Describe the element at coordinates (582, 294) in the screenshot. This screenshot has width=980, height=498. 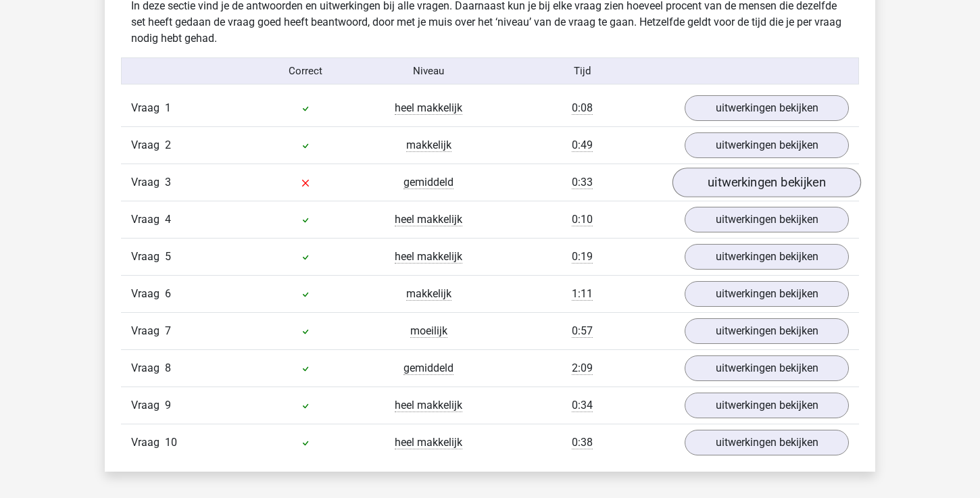
I see `span: 1:11` at that location.